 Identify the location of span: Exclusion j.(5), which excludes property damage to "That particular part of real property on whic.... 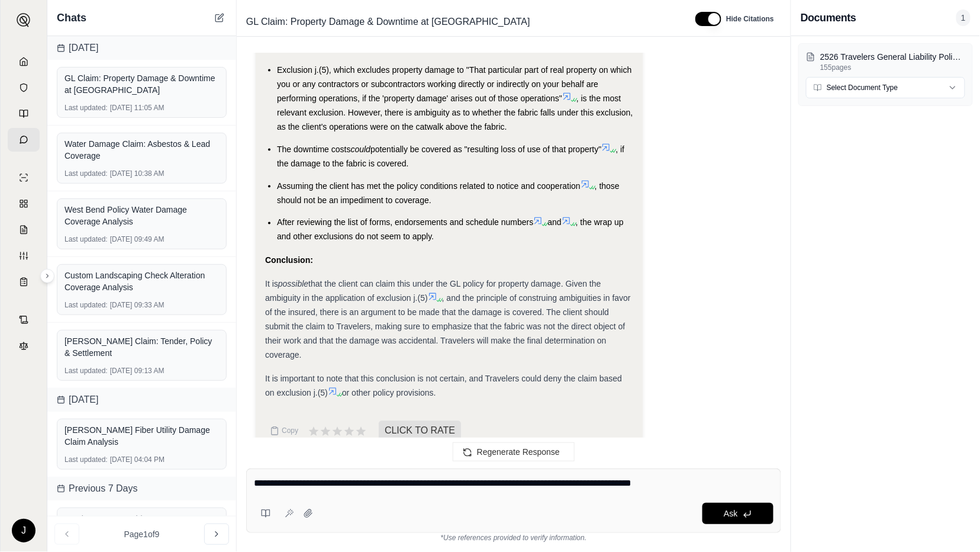
(454, 85).